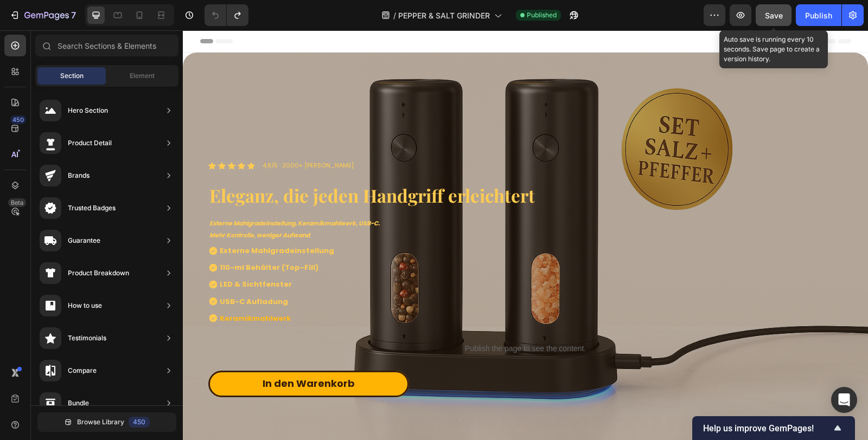 This screenshot has height=440, width=868. What do you see at coordinates (541, 15) in the screenshot?
I see `span: Published` at bounding box center [541, 15].